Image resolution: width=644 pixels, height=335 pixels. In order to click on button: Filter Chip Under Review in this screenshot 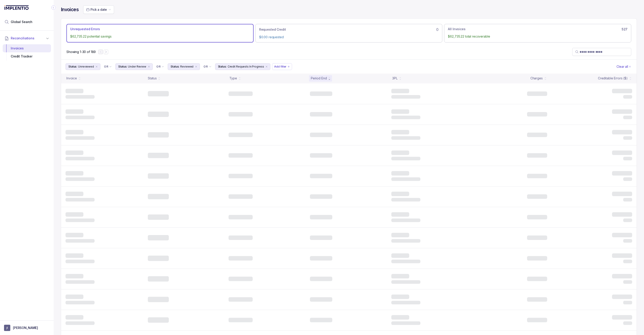, I will do `click(134, 67)`.